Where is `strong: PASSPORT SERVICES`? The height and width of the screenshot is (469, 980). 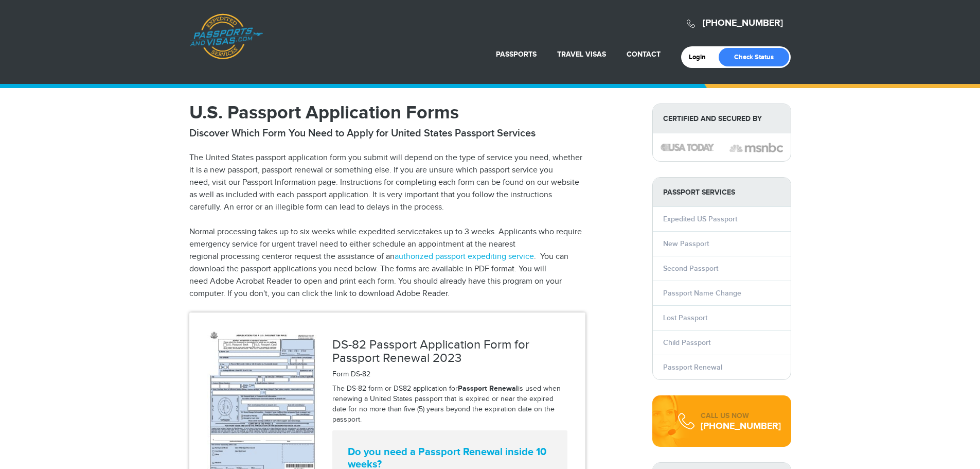 strong: PASSPORT SERVICES is located at coordinates (722, 192).